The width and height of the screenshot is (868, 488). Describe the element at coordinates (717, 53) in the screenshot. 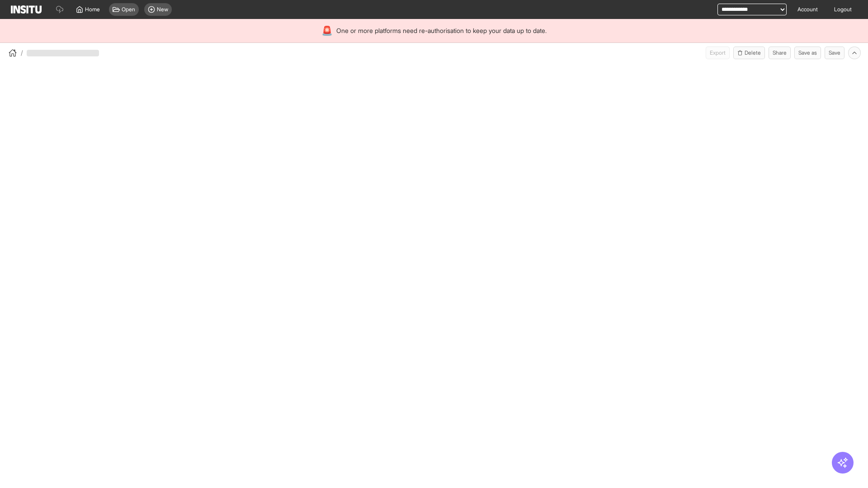

I see `button: Export` at that location.